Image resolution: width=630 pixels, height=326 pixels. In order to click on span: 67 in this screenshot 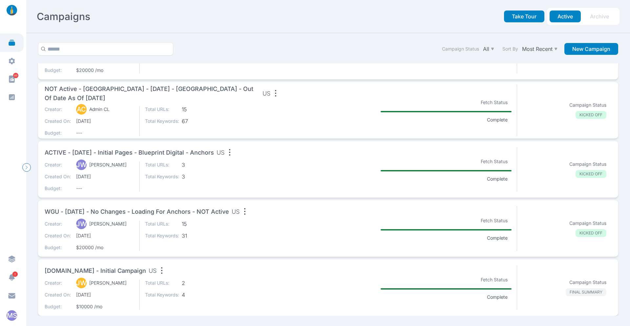, I will do `click(199, 121)`.